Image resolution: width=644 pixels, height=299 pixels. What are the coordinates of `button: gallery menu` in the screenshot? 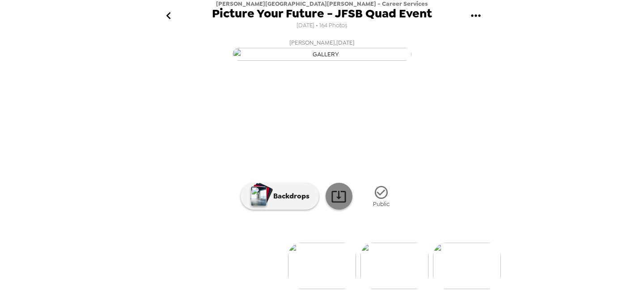 It's located at (476, 16).